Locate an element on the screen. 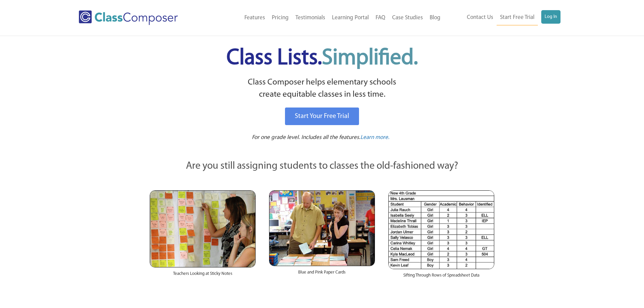 Image resolution: width=644 pixels, height=308 pixels. img: Spreadsheets is located at coordinates (441, 230).